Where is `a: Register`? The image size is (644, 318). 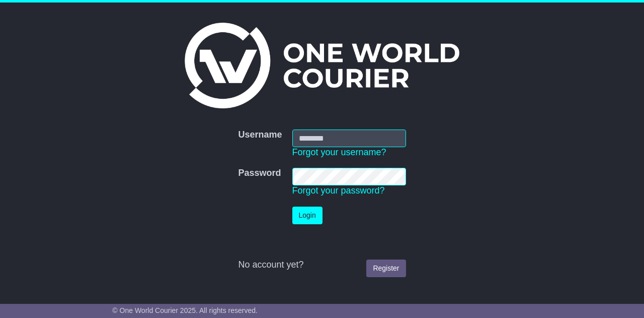 a: Register is located at coordinates (386, 268).